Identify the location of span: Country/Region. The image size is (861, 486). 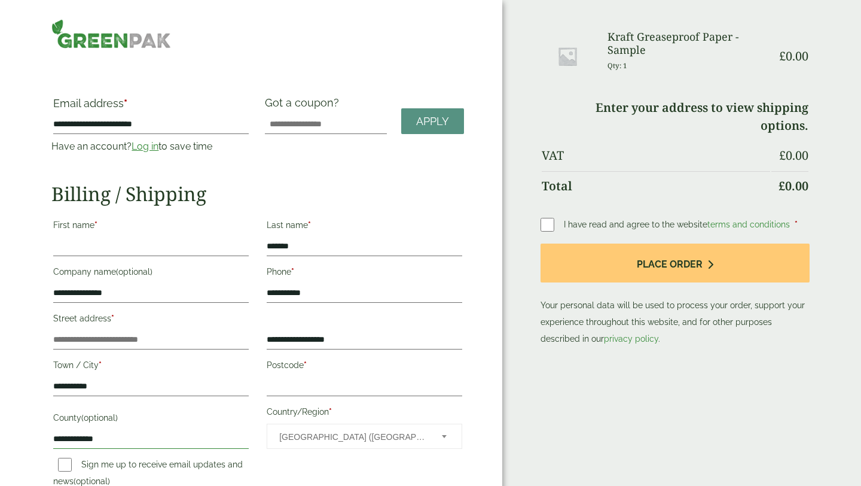
(364, 436).